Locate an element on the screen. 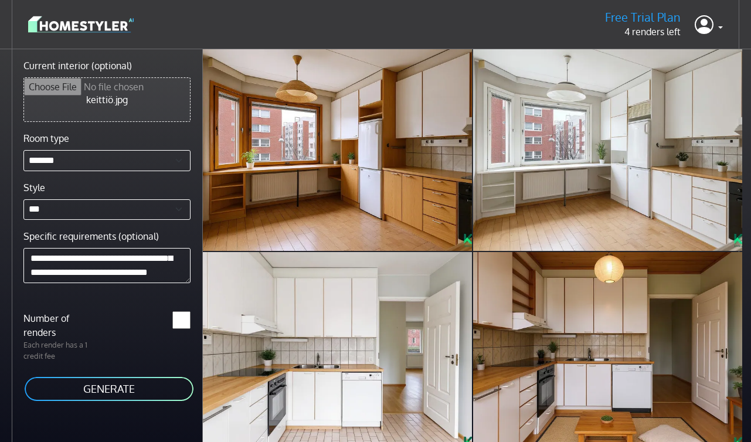 This screenshot has height=442, width=751. button: GENERATE is located at coordinates (109, 389).